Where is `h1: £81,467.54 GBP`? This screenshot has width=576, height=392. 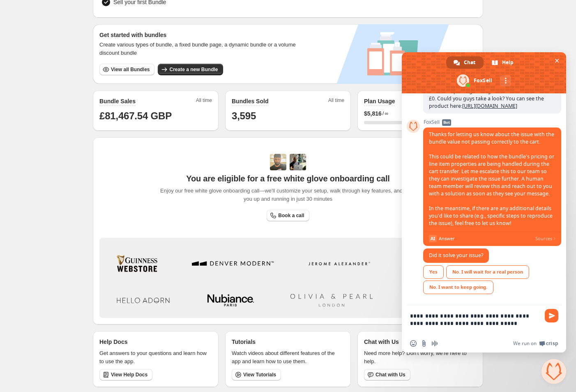
h1: £81,467.54 GBP is located at coordinates (156, 116).